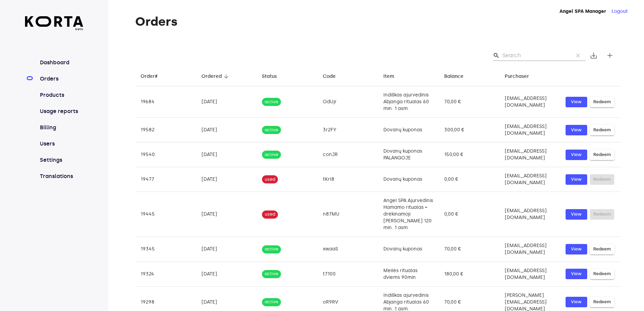  I want to click on strong: Angel SPA Manager, so click(583, 11).